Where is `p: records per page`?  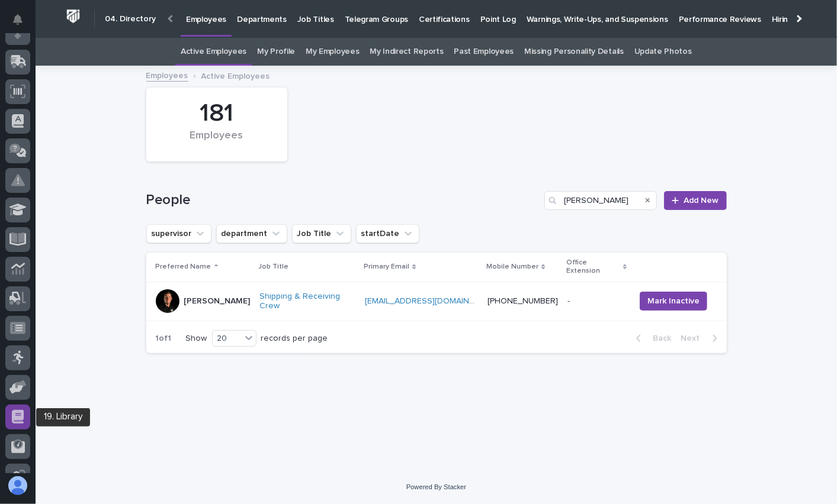
p: records per page is located at coordinates (294, 338).